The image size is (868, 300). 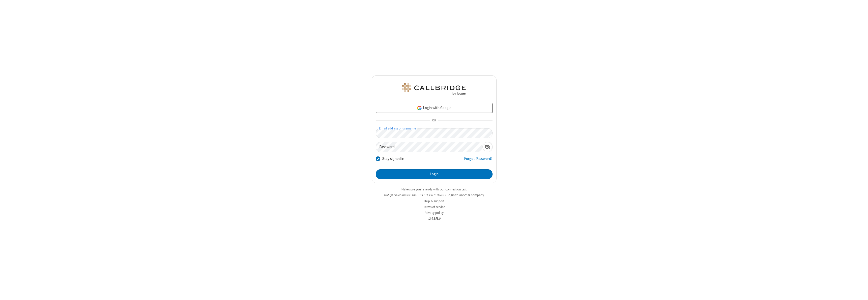 What do you see at coordinates (393, 159) in the screenshot?
I see `label: Stay signed in` at bounding box center [393, 159].